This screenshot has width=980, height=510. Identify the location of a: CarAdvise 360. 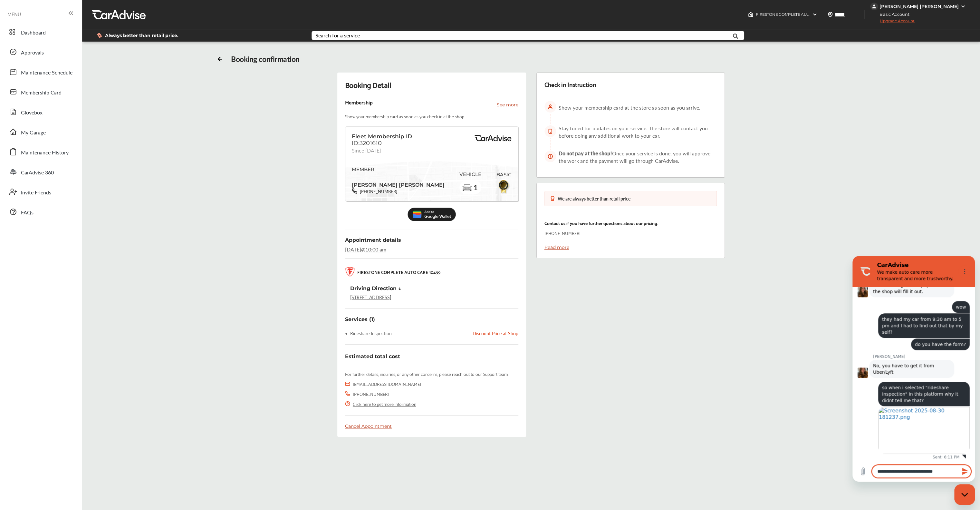
(40, 172).